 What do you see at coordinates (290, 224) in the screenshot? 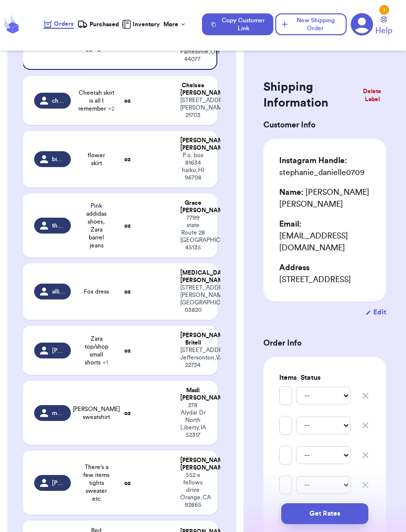
I see `span: Email:` at bounding box center [290, 224].